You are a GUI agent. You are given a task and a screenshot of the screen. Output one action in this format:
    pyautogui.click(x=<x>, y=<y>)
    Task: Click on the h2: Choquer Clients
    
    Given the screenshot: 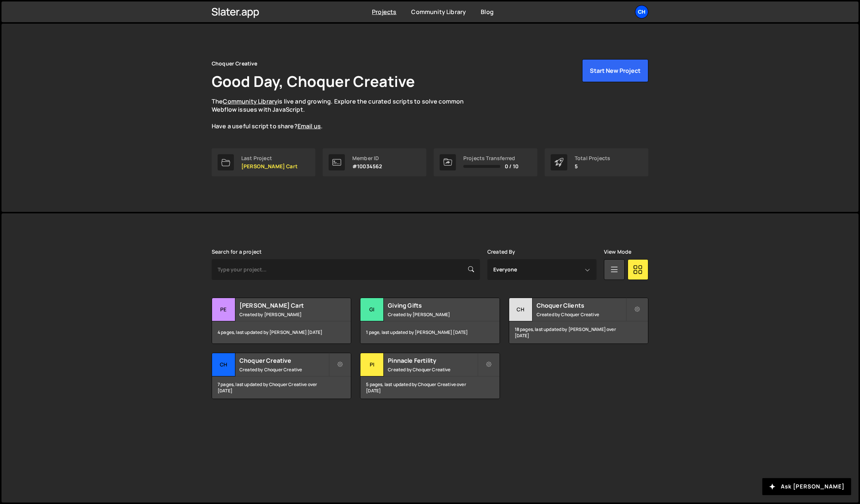 What is the action you would take?
    pyautogui.click(x=581, y=306)
    